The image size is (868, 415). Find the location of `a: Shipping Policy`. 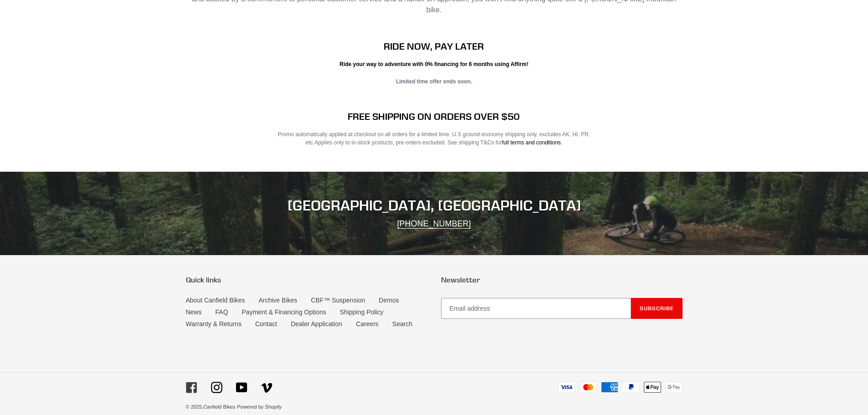

a: Shipping Policy is located at coordinates (362, 312).